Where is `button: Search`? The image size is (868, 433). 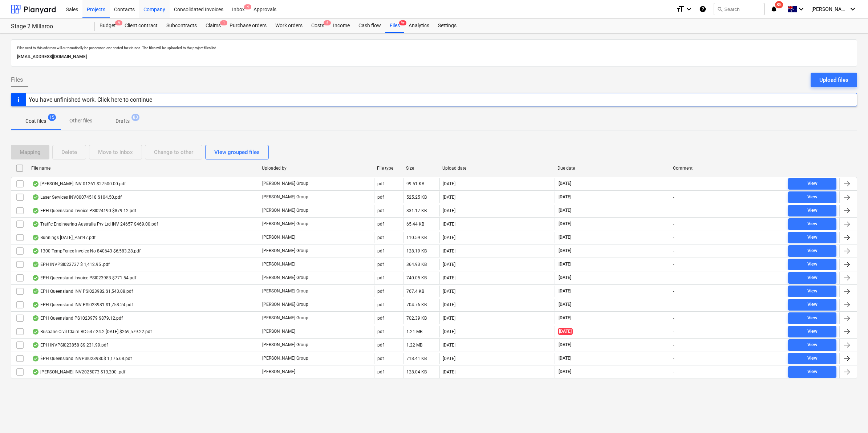 button: Search is located at coordinates (739, 9).